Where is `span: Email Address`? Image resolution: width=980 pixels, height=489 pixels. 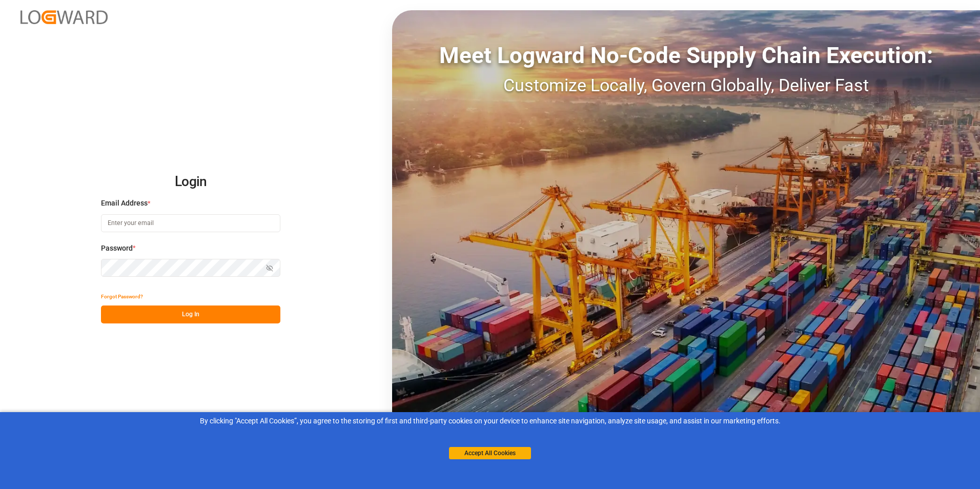 span: Email Address is located at coordinates (124, 203).